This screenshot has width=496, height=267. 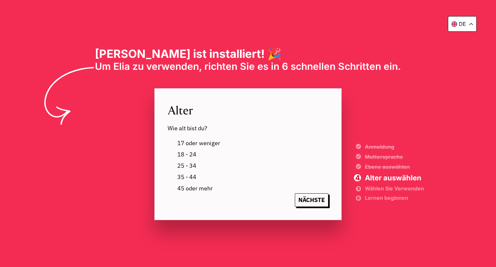 What do you see at coordinates (379, 147) in the screenshot?
I see `font: Anmeldung` at bounding box center [379, 147].